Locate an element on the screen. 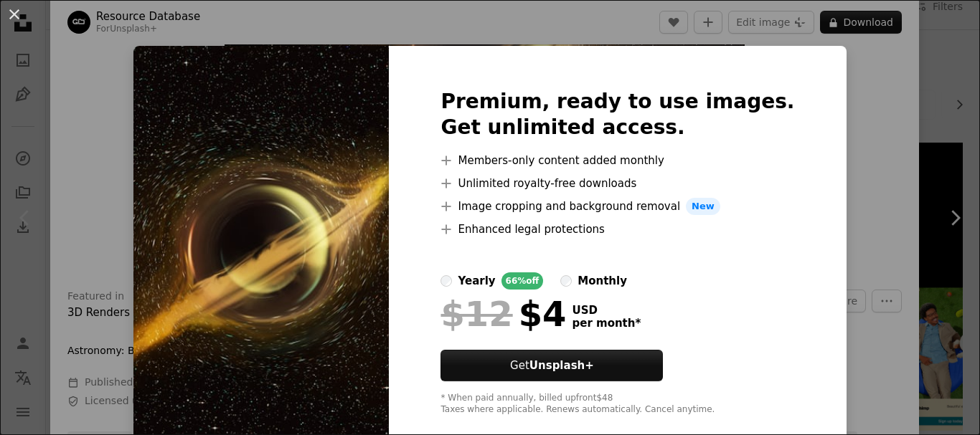  div: monthly is located at coordinates (601, 281).